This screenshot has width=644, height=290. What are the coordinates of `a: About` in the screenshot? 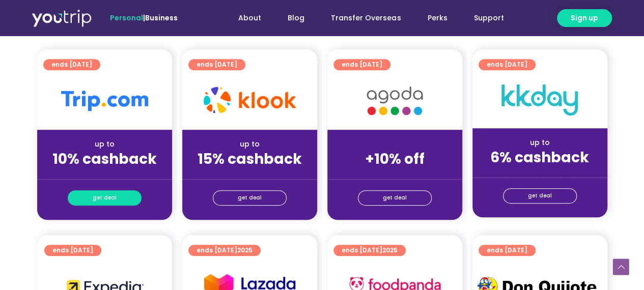 It's located at (249, 18).